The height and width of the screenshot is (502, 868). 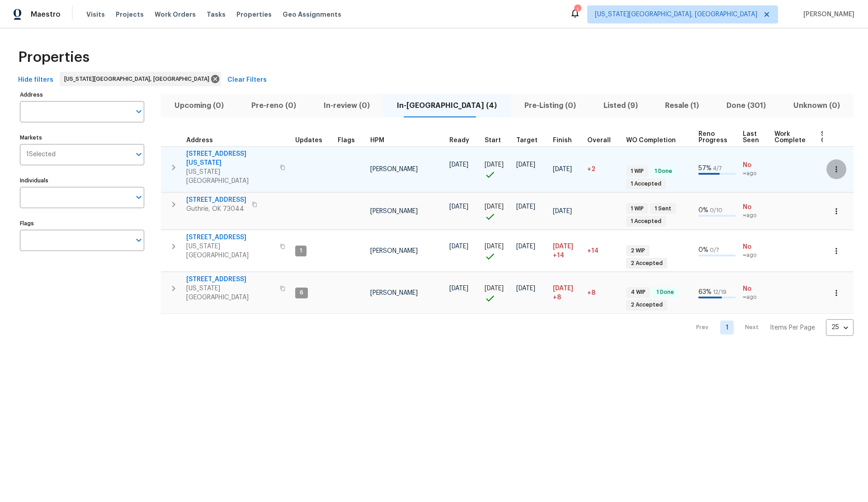 I want to click on span: 0 %, so click(x=703, y=250).